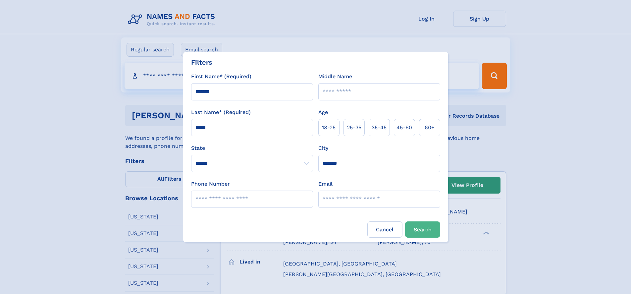  Describe the element at coordinates (422, 229) in the screenshot. I see `button: Search` at that location.